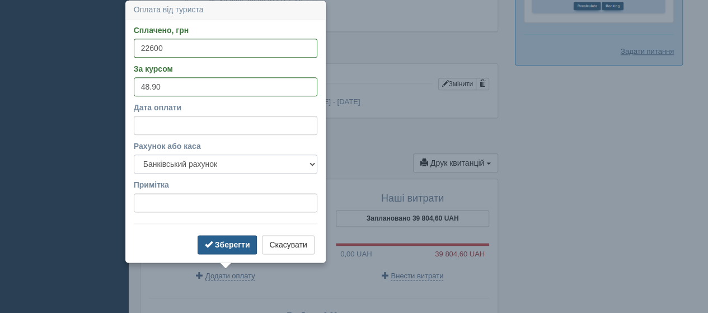 The image size is (708, 313). What do you see at coordinates (412, 199) in the screenshot?
I see `h4: Наші витрати` at bounding box center [412, 199].